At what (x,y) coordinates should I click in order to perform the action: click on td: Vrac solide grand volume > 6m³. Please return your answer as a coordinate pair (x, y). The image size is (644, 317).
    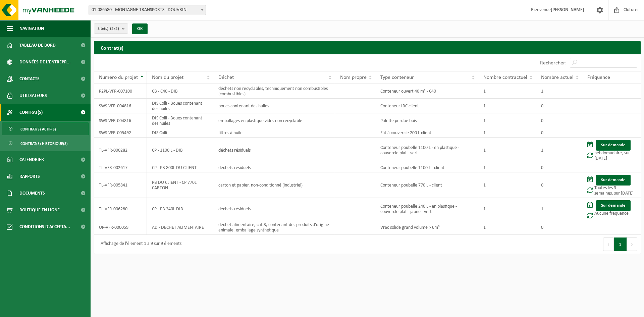
    Looking at the image, I should click on (427, 227).